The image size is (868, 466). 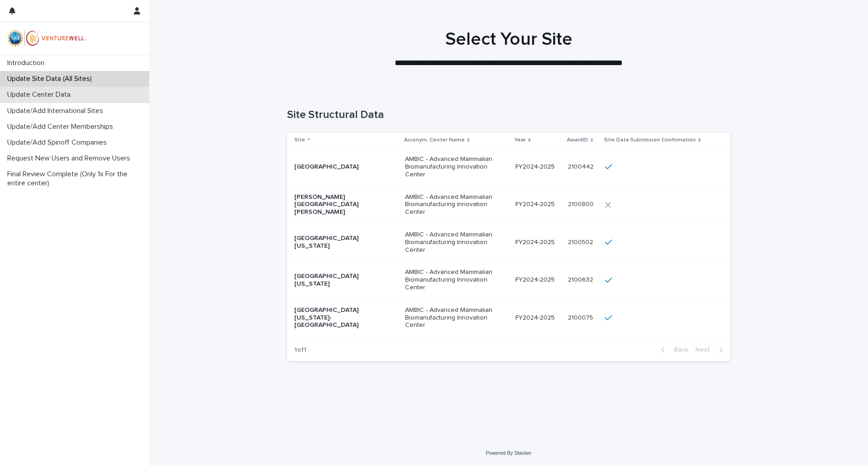 I want to click on p: Site Data Submission Confirmation, so click(x=650, y=140).